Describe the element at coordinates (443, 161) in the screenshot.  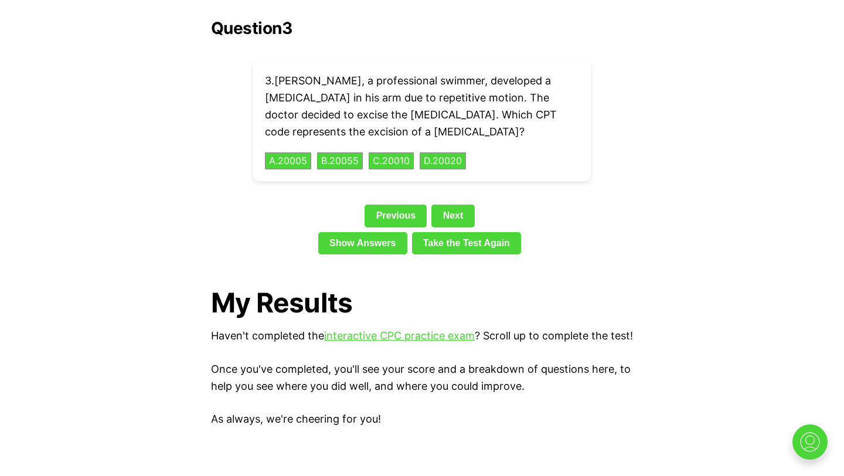
I see `button: D.20020` at that location.